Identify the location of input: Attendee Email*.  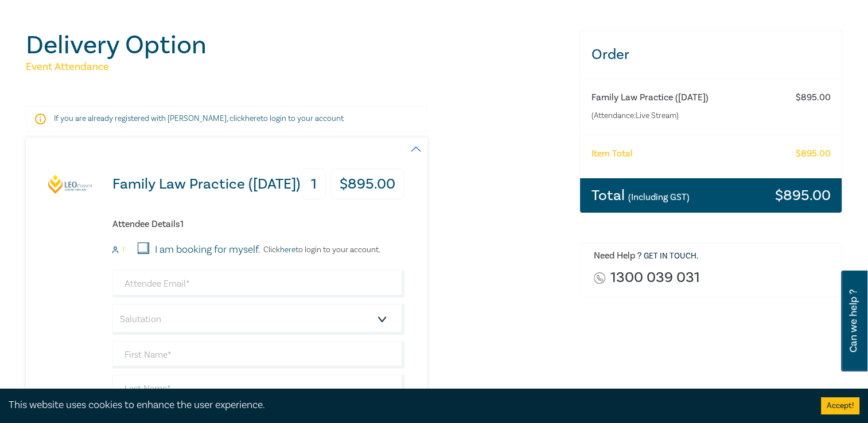
(258, 284).